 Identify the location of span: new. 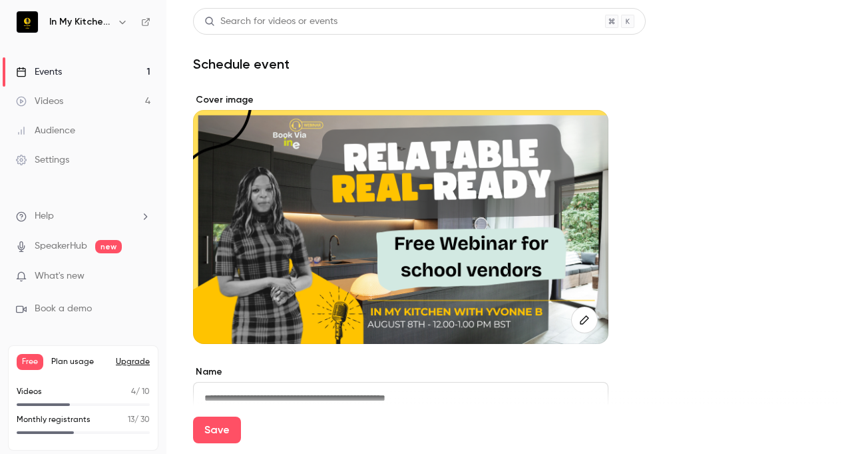
(109, 247).